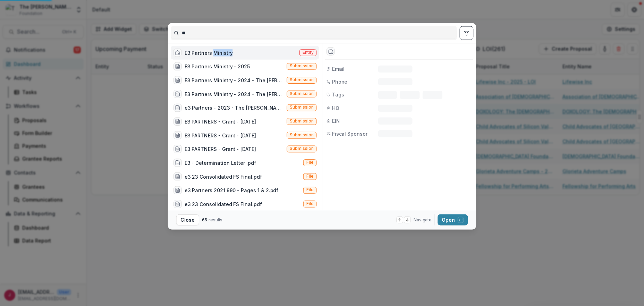  I want to click on div: E3 - Determination Letter .pdf, so click(220, 163).